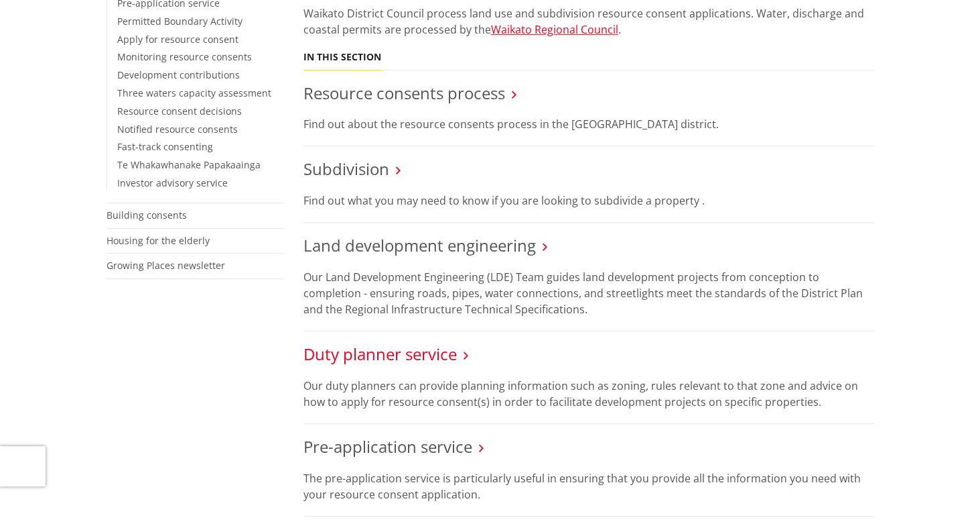  Describe the element at coordinates (194, 92) in the screenshot. I see `a: Three waters capacity assessment` at that location.